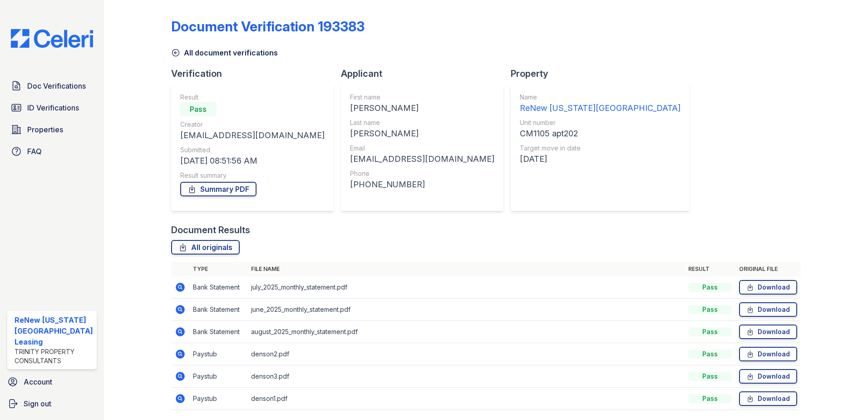 The height and width of the screenshot is (420, 868). I want to click on th: Type, so click(219, 269).